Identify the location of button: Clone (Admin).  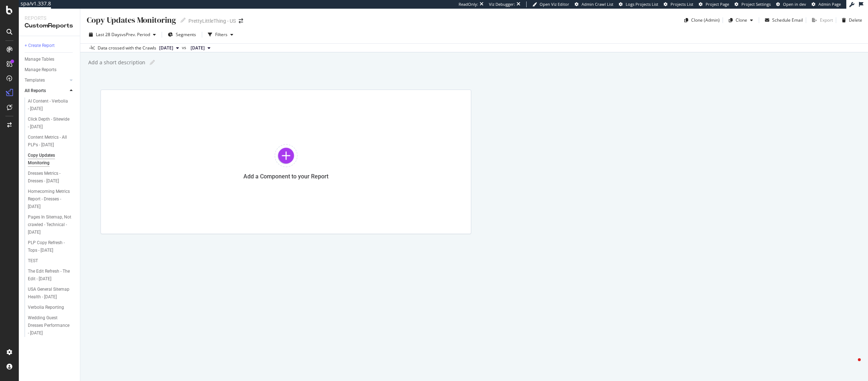
(701, 21).